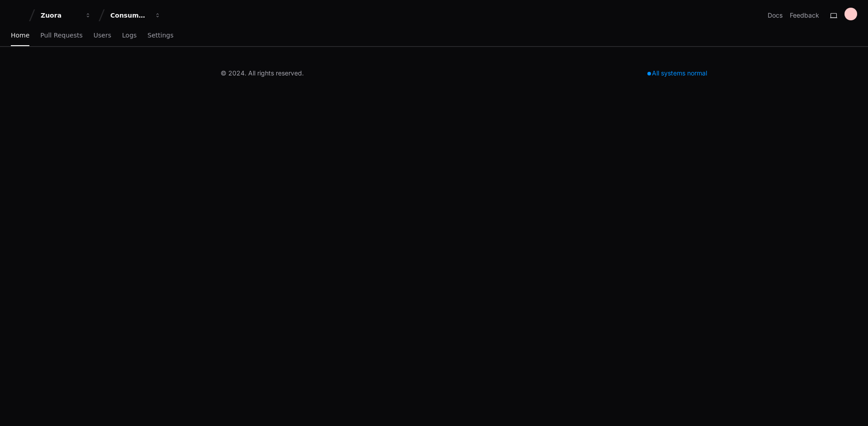 This screenshot has width=868, height=426. Describe the element at coordinates (130, 36) in the screenshot. I see `a: Logs` at that location.